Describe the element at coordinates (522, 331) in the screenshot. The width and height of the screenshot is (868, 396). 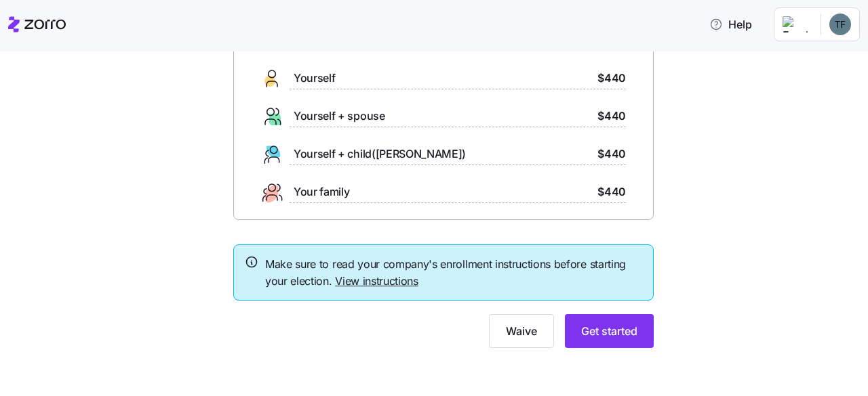
I see `button: Waive` at that location.